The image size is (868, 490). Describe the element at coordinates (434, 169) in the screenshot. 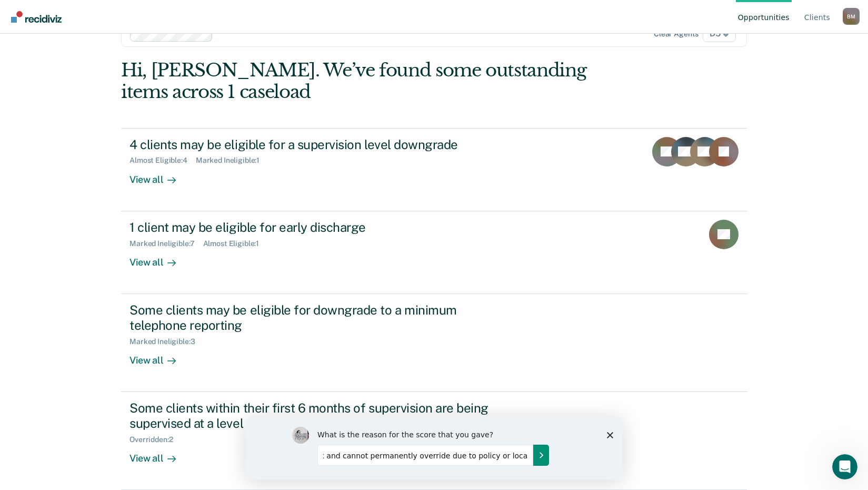

I see `a: 4 clients may be eligible for a supervision level downgradeAlmost Eligible:4Marked Ineligible:1Vi...` at that location.